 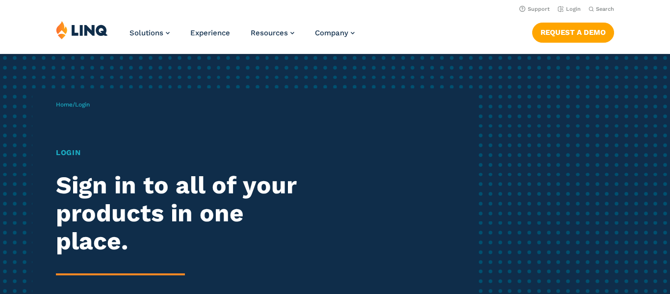 What do you see at coordinates (242, 37) in the screenshot?
I see `nav: Primary Navigation` at bounding box center [242, 37].